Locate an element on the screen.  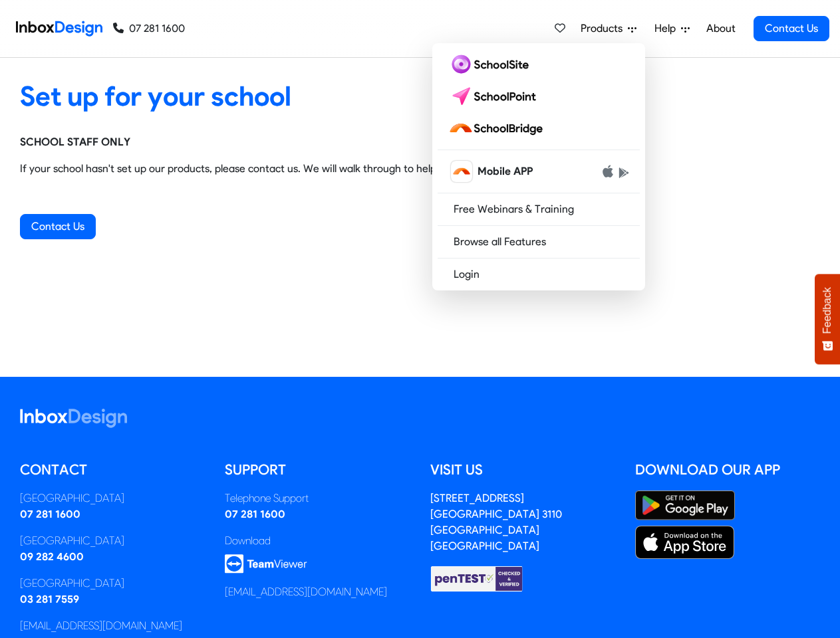
a: Free Webinars & Training is located at coordinates (539, 210).